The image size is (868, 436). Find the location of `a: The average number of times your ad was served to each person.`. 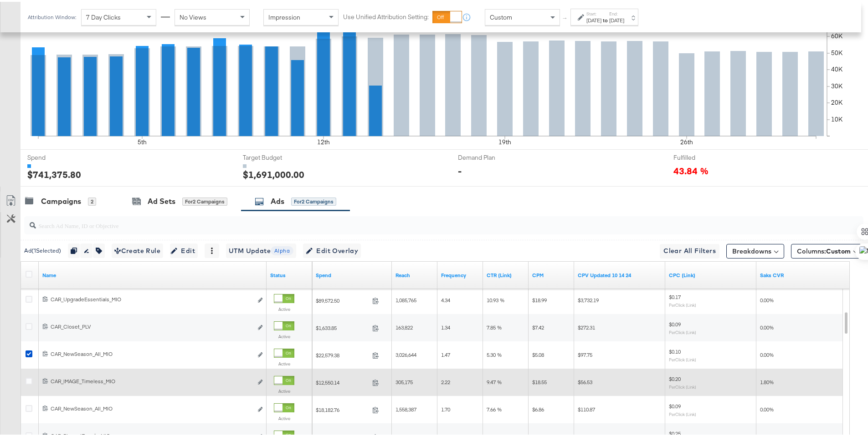

a: The average number of times your ad was served to each person. is located at coordinates (461, 274).